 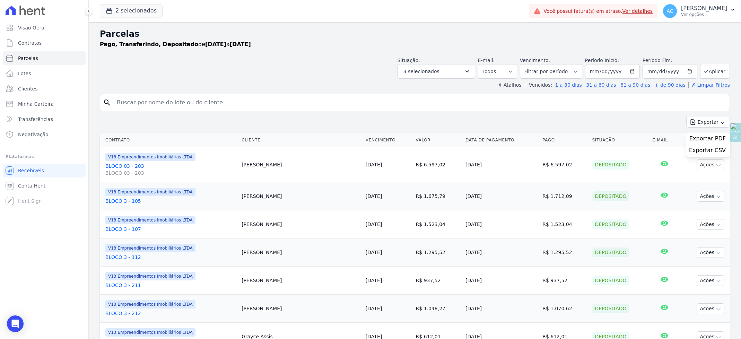 What do you see at coordinates (169, 140) in the screenshot?
I see `th: Contrato` at bounding box center [169, 140].